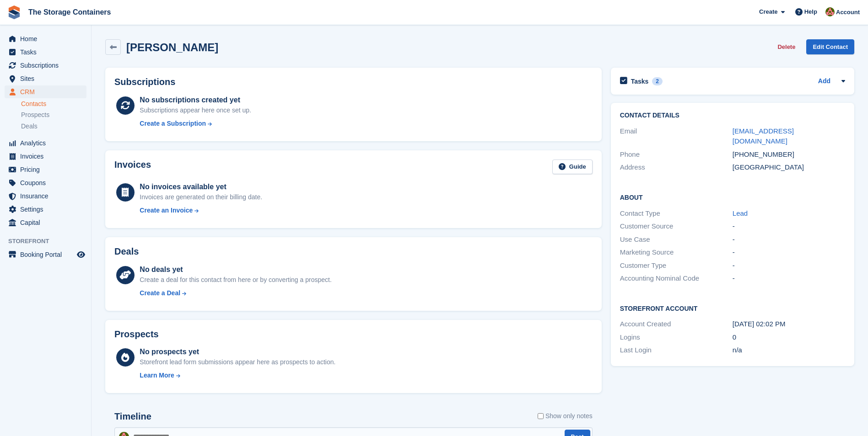  Describe the element at coordinates (195, 100) in the screenshot. I see `div: No subscriptions created yet` at that location.